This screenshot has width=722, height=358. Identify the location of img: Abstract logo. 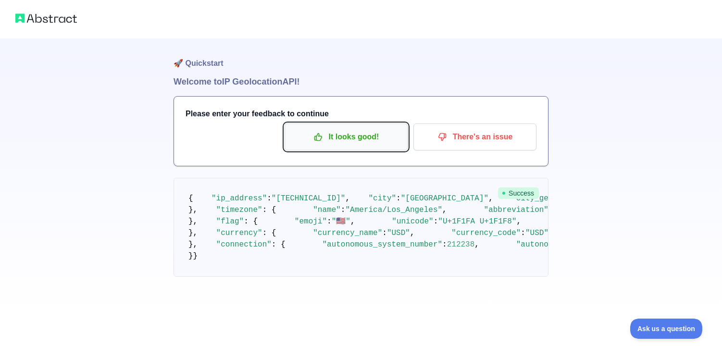
(46, 18).